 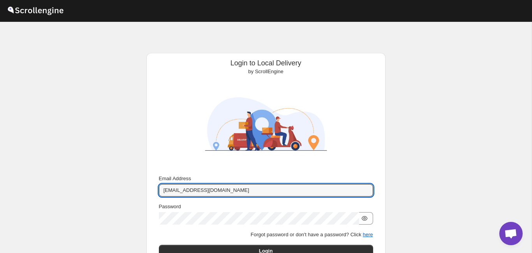 What do you see at coordinates (367, 234) in the screenshot?
I see `button: here` at bounding box center [367, 234].